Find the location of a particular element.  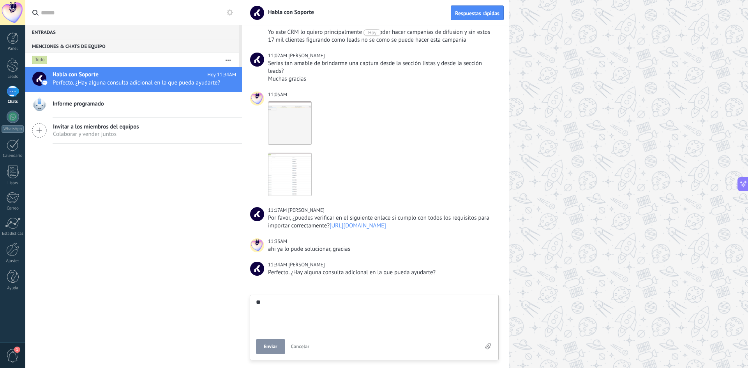

span: Colaborar y vender juntos is located at coordinates (96, 134).